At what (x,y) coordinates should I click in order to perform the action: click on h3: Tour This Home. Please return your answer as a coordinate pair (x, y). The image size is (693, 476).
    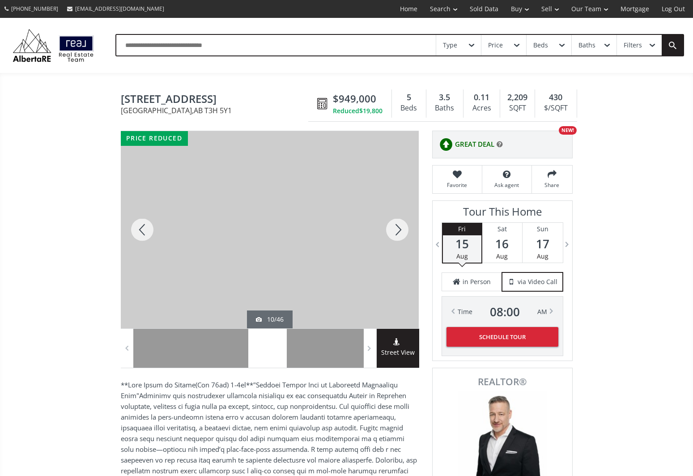
    Looking at the image, I should click on (502, 214).